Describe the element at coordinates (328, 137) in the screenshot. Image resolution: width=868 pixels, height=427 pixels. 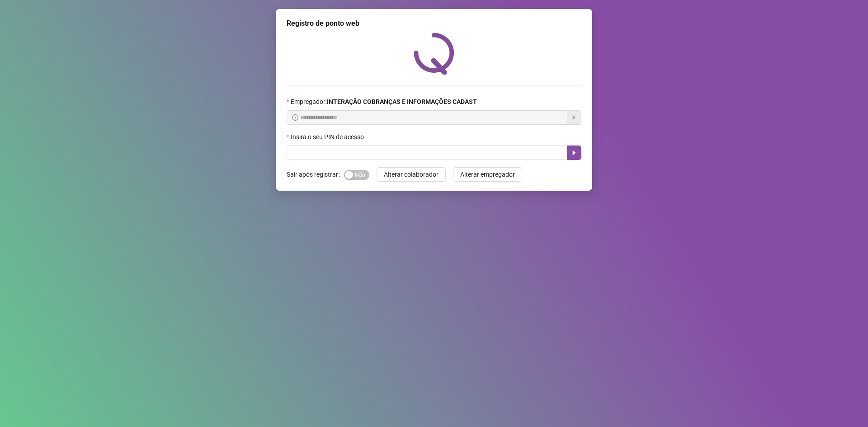
I see `label: Insira o seu PIN de acesso` at that location.